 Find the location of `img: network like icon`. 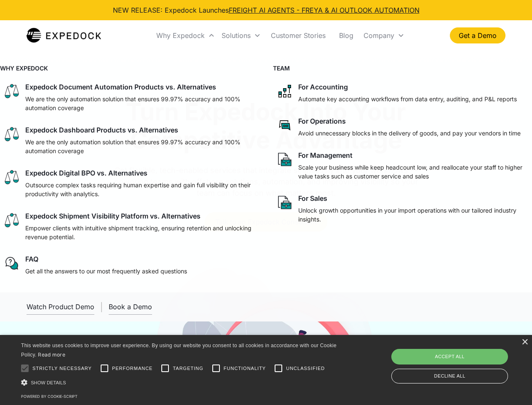

img: network like icon is located at coordinates (285, 91).